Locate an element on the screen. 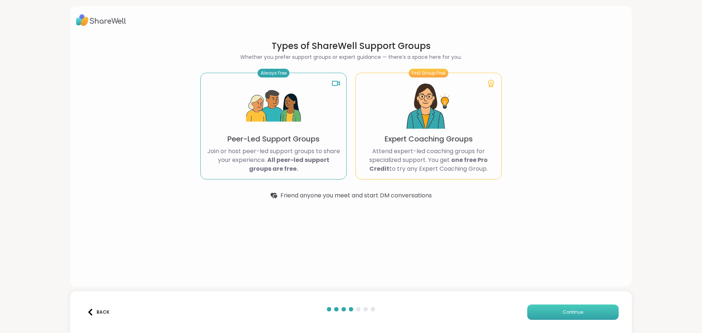 This screenshot has height=333, width=702. b: All peer-led support groups are free. is located at coordinates (289, 164).